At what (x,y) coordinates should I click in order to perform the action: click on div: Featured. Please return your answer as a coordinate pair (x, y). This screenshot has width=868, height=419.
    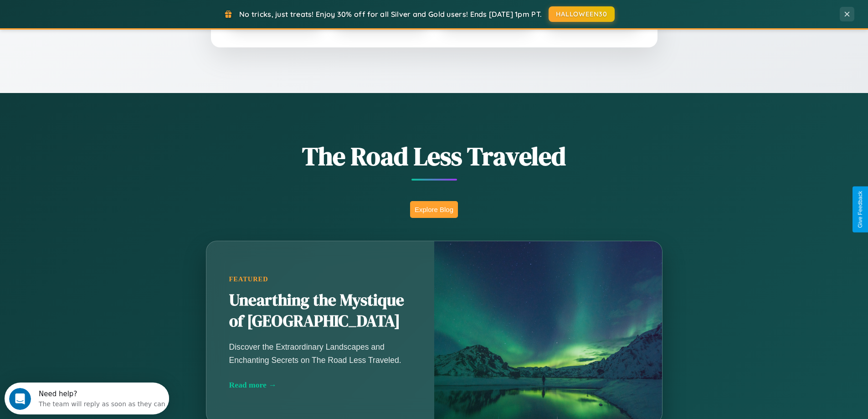
    Looking at the image, I should click on (320, 279).